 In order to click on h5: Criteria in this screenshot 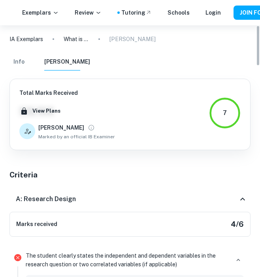, I will do `click(130, 174)`.